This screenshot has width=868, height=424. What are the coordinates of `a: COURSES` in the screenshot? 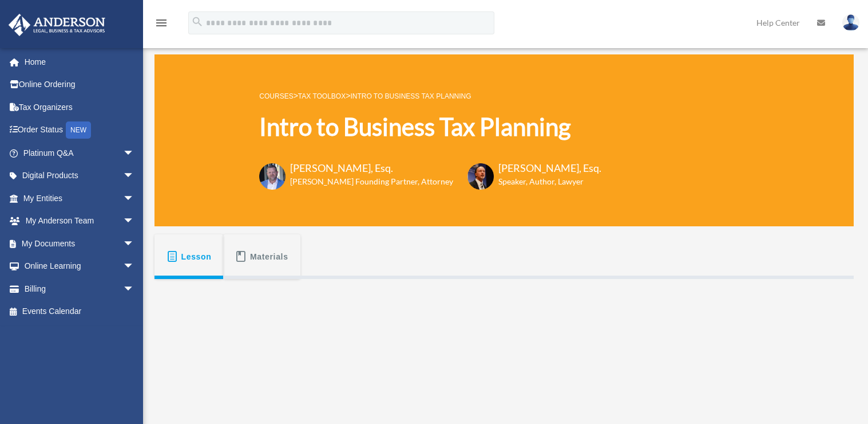 It's located at (276, 97).